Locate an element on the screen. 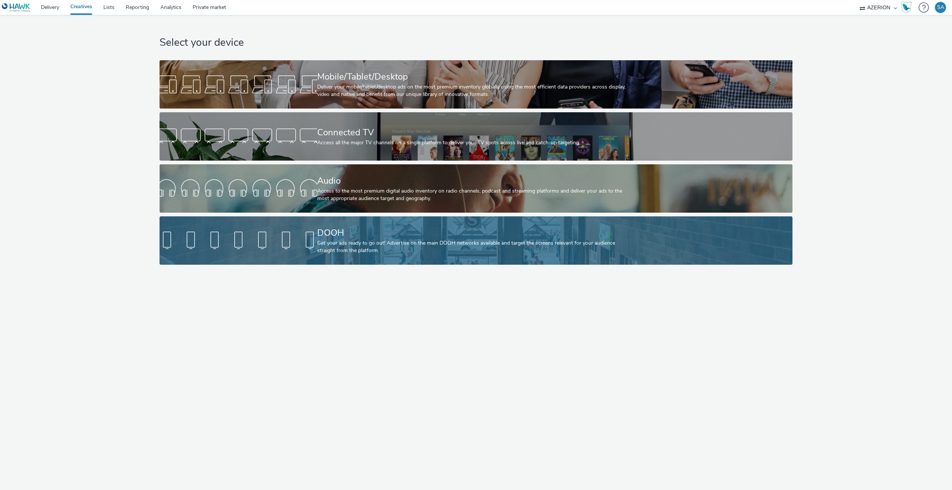 Image resolution: width=952 pixels, height=490 pixels. div: Deliver your mobile/tablet/desktop ads on the most premium inventory globally using the most effi... is located at coordinates (475, 91).